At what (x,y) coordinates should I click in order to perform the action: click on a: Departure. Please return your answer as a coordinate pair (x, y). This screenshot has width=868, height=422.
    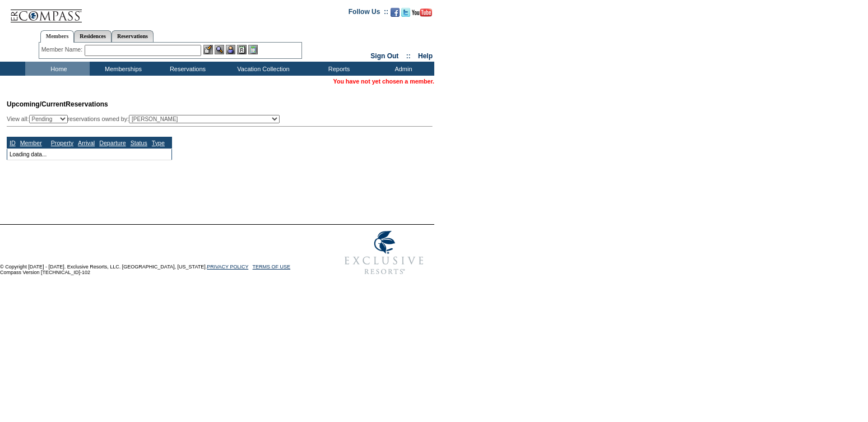
    Looking at the image, I should click on (112, 142).